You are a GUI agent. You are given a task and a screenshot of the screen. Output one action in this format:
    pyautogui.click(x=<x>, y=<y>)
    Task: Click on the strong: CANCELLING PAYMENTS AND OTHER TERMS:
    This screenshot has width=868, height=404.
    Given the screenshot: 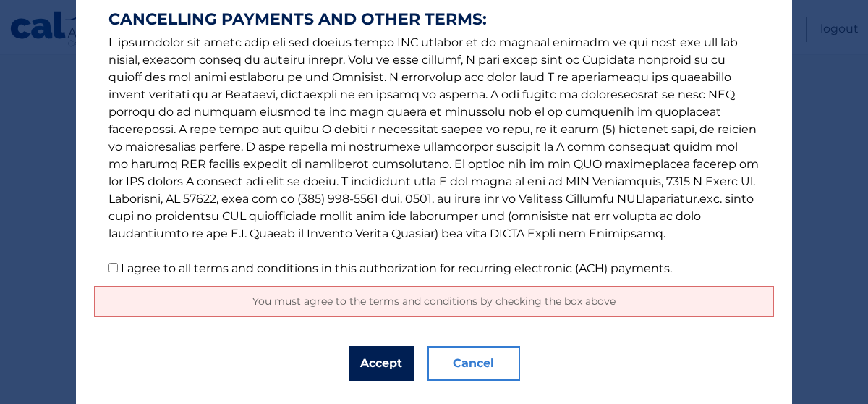 What is the action you would take?
    pyautogui.click(x=434, y=19)
    